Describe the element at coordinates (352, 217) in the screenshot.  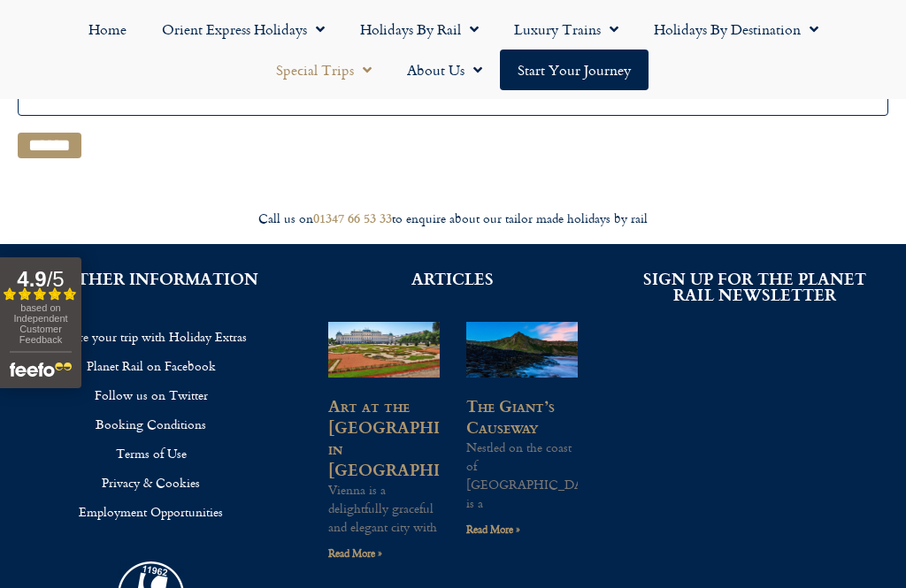
I see `a: 01347 66 53 33` at that location.